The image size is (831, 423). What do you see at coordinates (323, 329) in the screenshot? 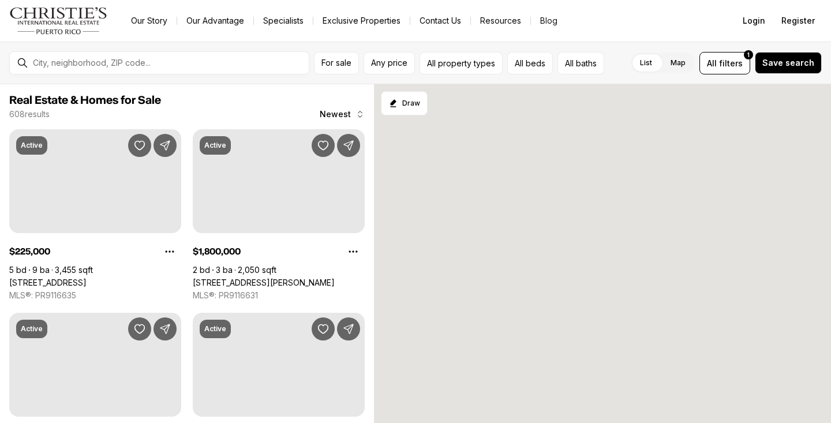
I see `button: Save Property: 1 WASHINGTON ST. #4-A` at bounding box center [323, 329].